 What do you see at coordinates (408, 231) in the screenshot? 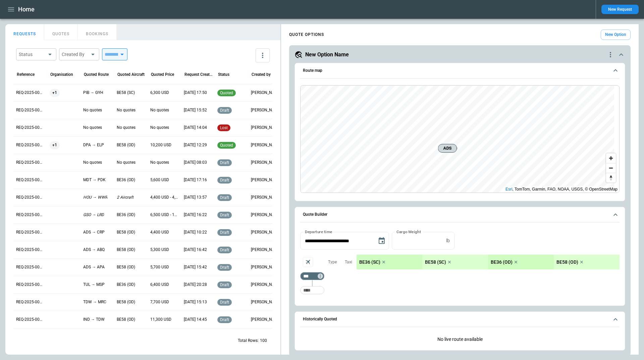
I see `label: Cargo Weight` at bounding box center [408, 231].